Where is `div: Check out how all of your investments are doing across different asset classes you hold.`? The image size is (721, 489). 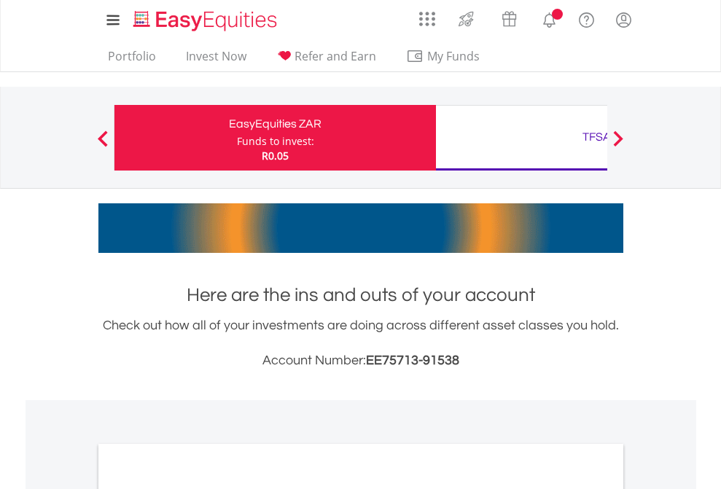
div: Check out how all of your investments are doing across different asset classes you hold. is located at coordinates (361, 343).